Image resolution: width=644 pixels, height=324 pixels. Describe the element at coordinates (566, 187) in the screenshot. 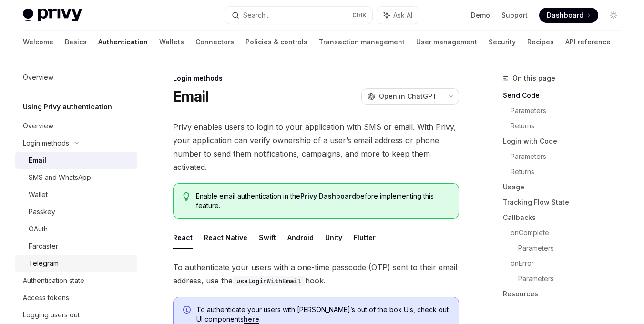

I see `a: Usage` at that location.